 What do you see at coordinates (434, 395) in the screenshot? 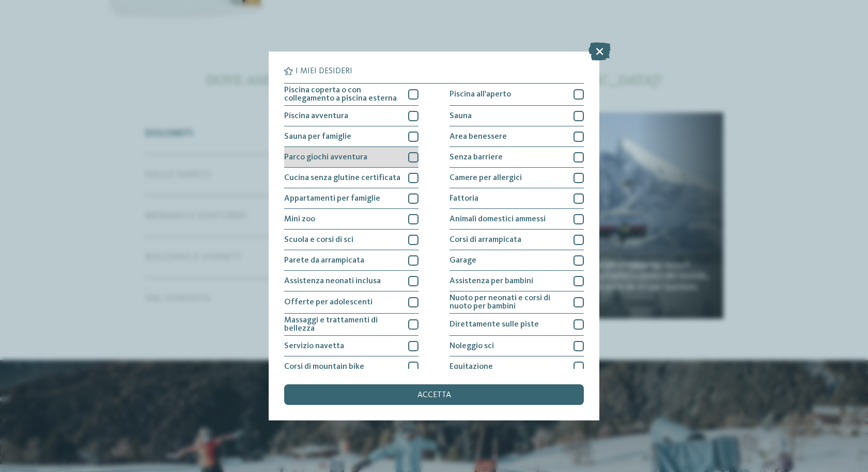
I see `span: accetta` at bounding box center [434, 395].